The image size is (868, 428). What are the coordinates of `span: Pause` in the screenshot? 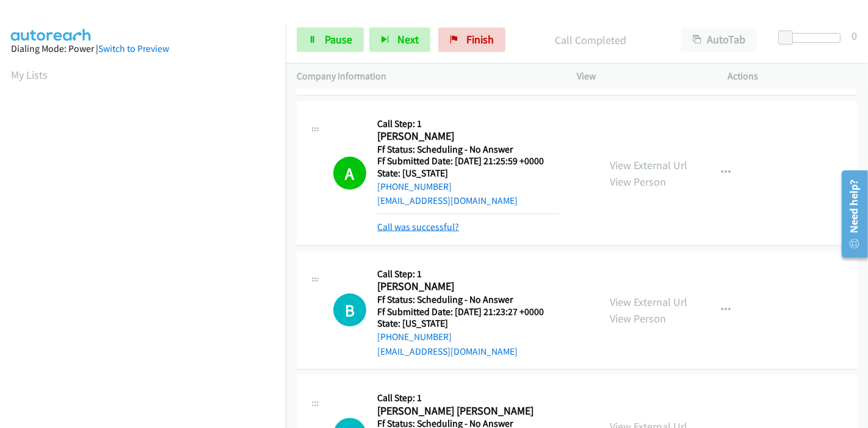 It's located at (338, 39).